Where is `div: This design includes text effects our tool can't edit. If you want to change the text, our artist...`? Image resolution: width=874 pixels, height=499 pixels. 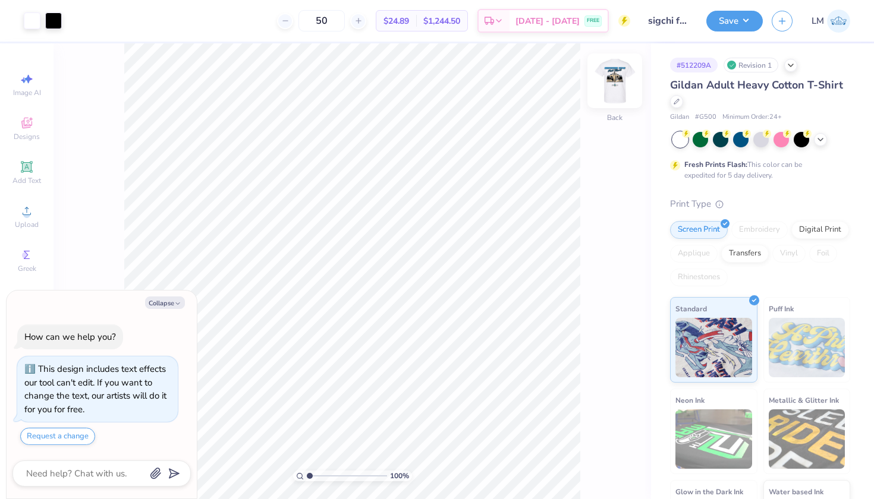
div: This design includes text effects our tool can't edit. If you want to change the text, our artist... is located at coordinates (95, 389).